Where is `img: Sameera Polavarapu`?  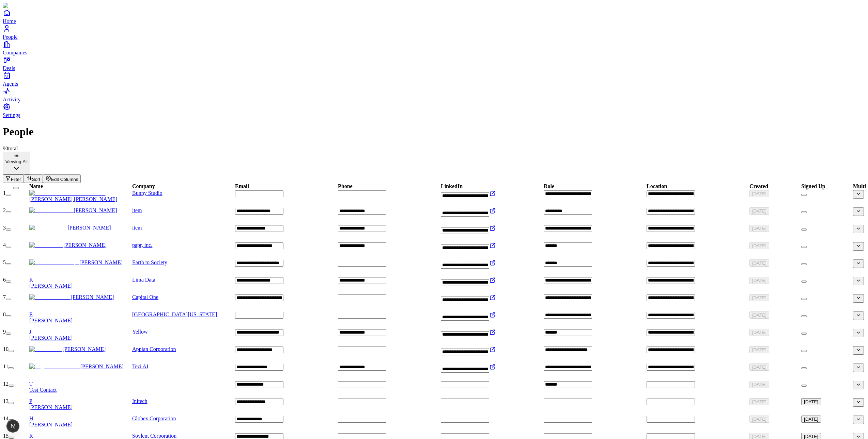 img: Sameera Polavarapu is located at coordinates (54, 263).